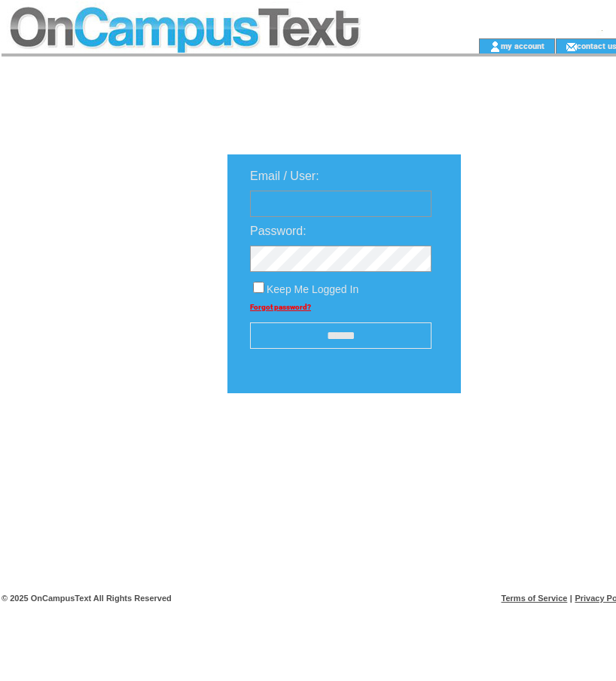 Image resolution: width=616 pixels, height=681 pixels. I want to click on img: account_icon.gif, so click(495, 47).